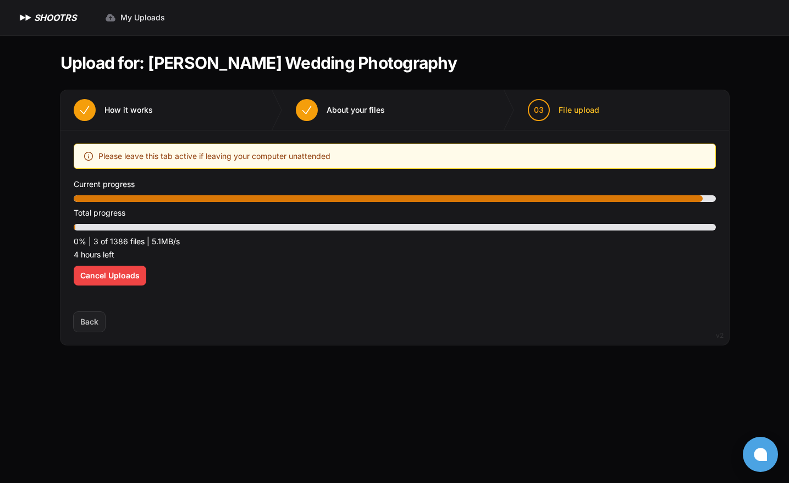 The height and width of the screenshot is (483, 789). I want to click on button: About your files, so click(340, 110).